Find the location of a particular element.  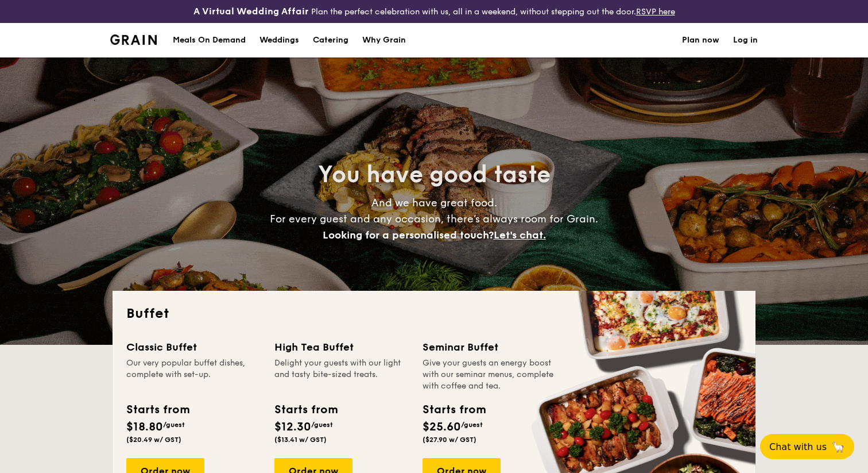

span: Let's chat. is located at coordinates (519, 235).